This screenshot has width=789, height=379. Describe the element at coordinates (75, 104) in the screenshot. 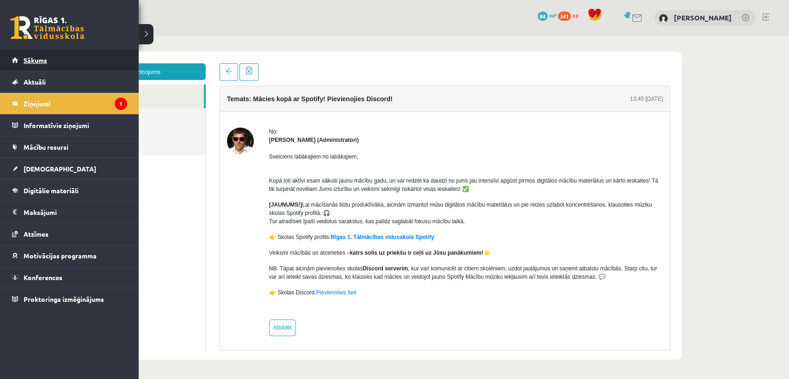

I see `legend: Ziņojumi` at that location.